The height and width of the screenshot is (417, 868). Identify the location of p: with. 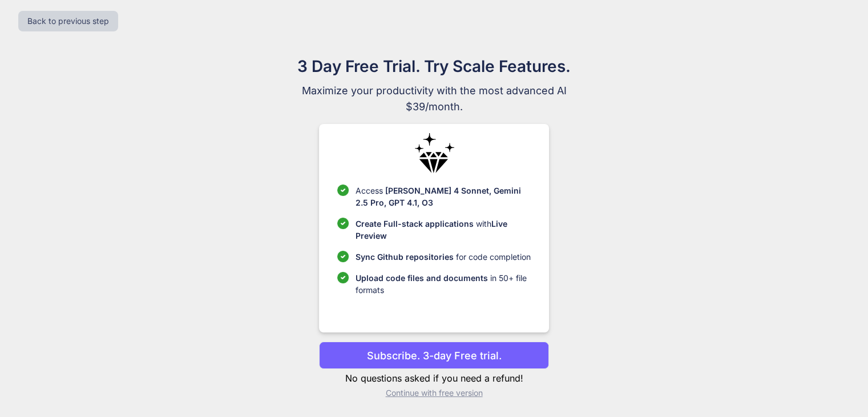
(443, 230).